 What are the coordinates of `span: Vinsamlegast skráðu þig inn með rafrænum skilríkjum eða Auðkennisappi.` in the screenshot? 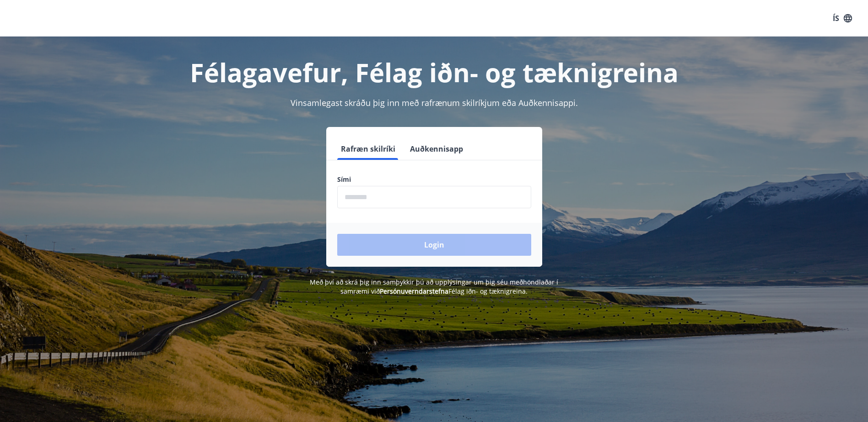 It's located at (434, 103).